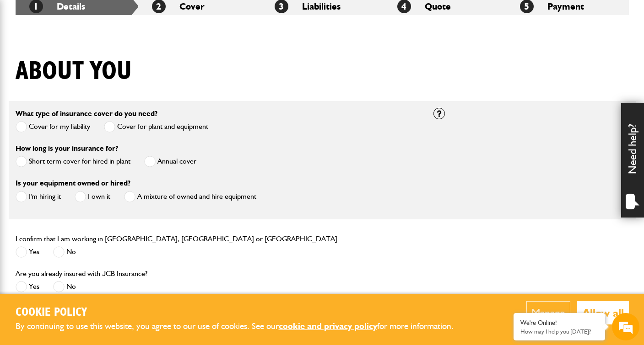  Describe the element at coordinates (81, 274) in the screenshot. I see `label: Are you already insured with JCB Insurance?` at that location.